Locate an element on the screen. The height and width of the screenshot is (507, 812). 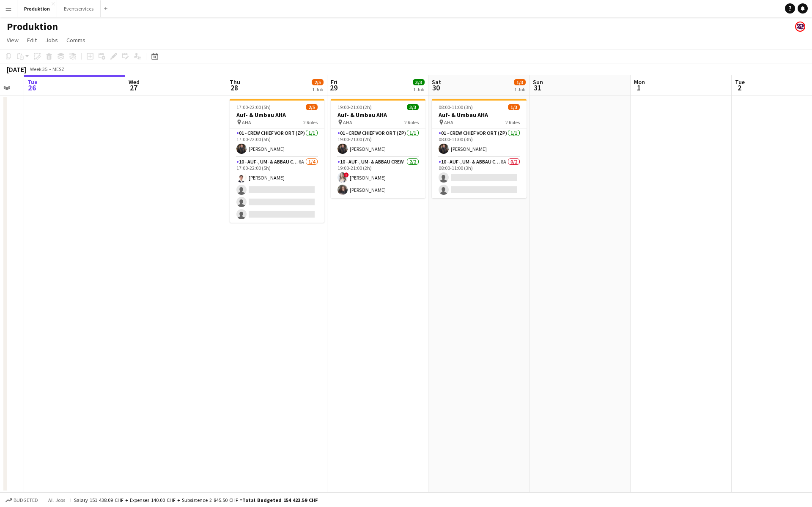
h1: Produktion is located at coordinates (32, 27).